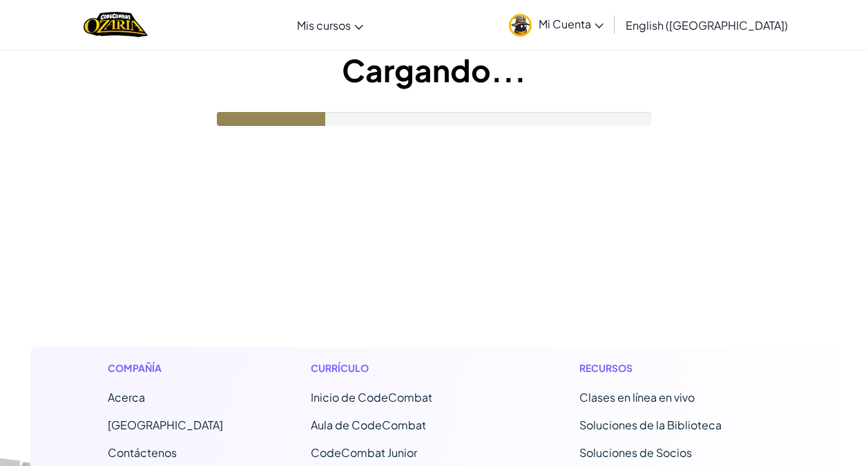  Describe the element at coordinates (636, 452) in the screenshot. I see `a: Soluciones de Socios` at that location.